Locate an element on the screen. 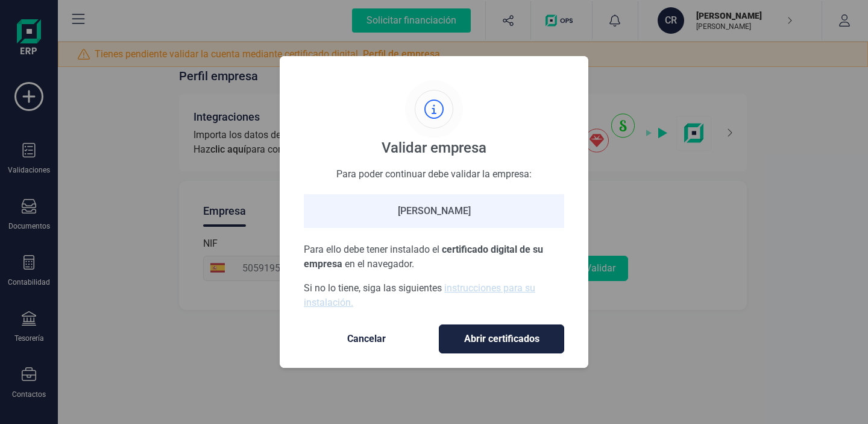 Image resolution: width=868 pixels, height=424 pixels. span: Cancelar is located at coordinates (367, 339).